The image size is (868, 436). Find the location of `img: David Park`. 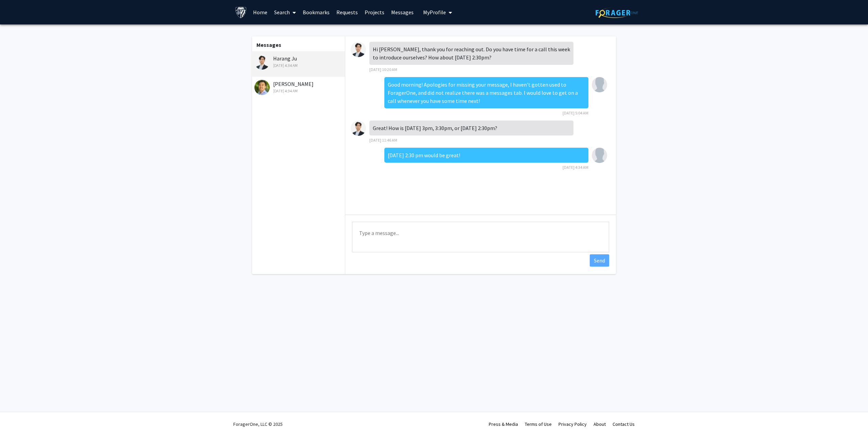

img: David Park is located at coordinates (262, 88).